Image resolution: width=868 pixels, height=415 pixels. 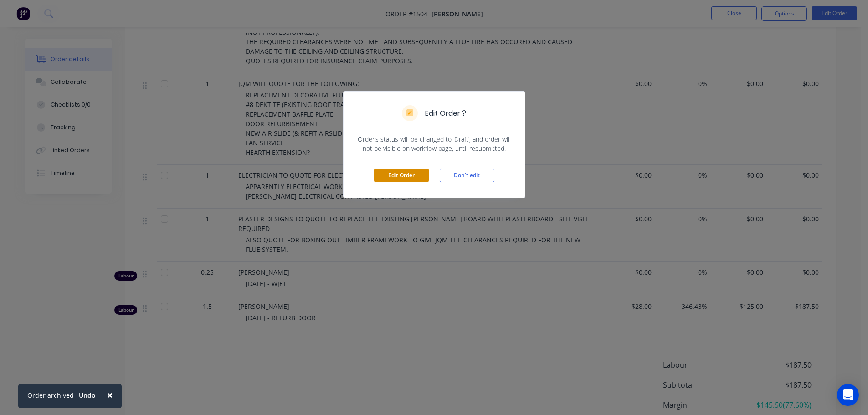 I want to click on span: Order’s status will be changed to ‘Draft’, and order will not be visible on workflow page, until ..., so click(x=434, y=144).